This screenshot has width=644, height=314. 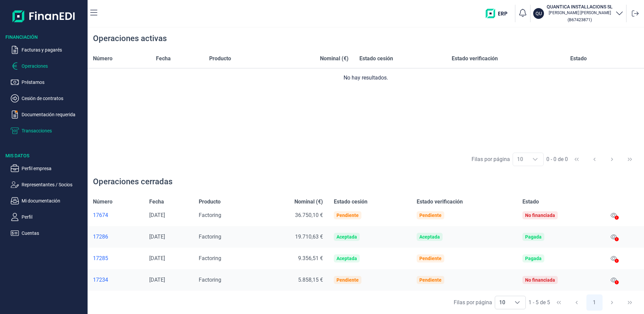 I want to click on p: QU, so click(x=539, y=13).